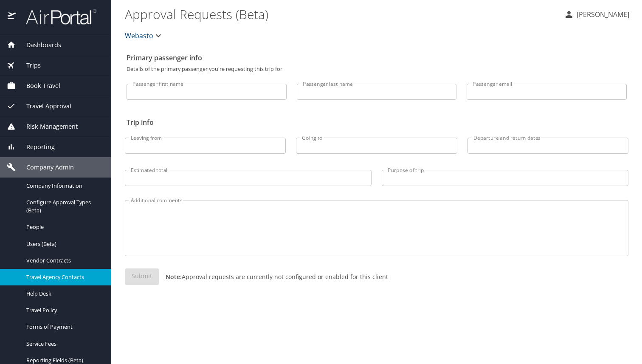  What do you see at coordinates (43, 106) in the screenshot?
I see `span: Travel Approval` at bounding box center [43, 106].